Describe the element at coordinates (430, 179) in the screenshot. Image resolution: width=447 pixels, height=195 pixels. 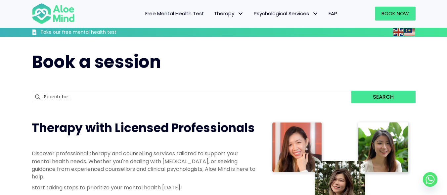
I see `a: Whatsapp` at that location.